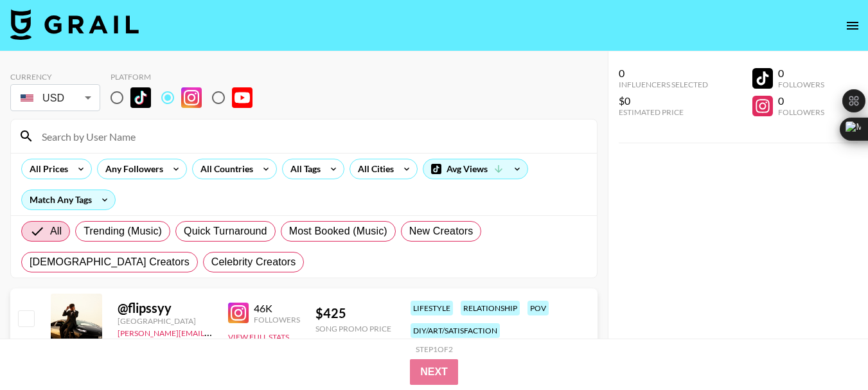 The height and width of the screenshot is (390, 868). I want to click on div: USD, so click(56, 98).